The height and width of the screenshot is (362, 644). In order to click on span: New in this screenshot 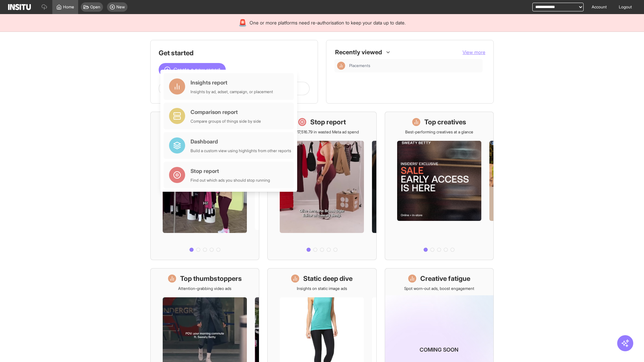, I will do `click(121, 7)`.